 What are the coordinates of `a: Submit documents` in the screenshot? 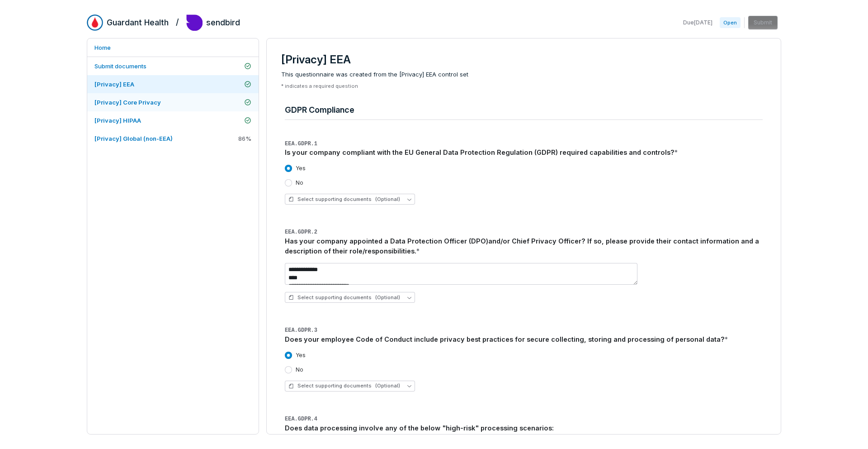 It's located at (172, 66).